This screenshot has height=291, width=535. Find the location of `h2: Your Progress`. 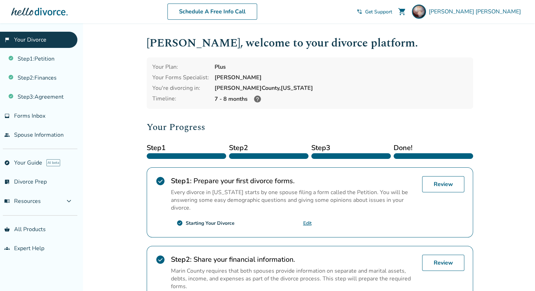

h2: Your Progress is located at coordinates (310, 127).